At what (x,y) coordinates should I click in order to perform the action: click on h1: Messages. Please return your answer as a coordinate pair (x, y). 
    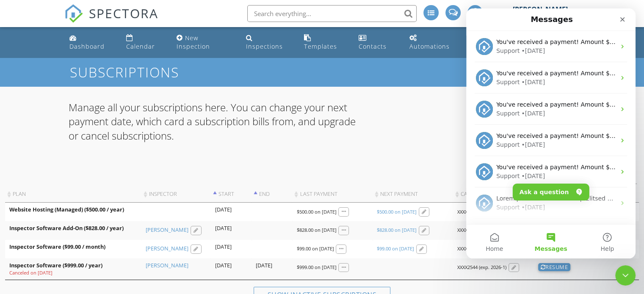
    Looking at the image, I should click on (86, 11).